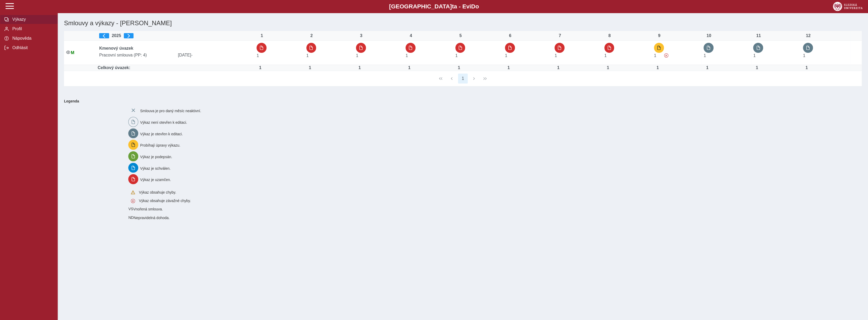 Image resolution: width=868 pixels, height=320 pixels. I want to click on div: 4, so click(411, 36).